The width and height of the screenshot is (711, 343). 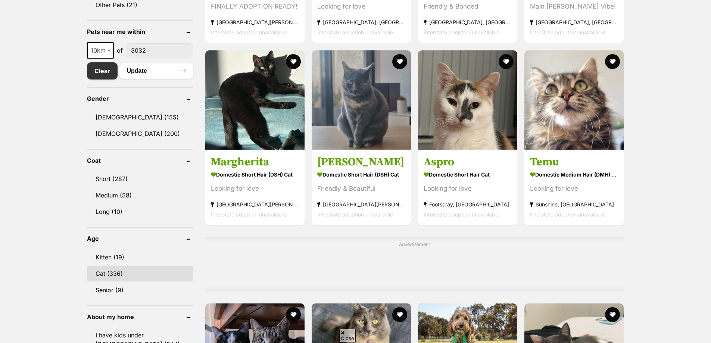 I want to click on header: Age, so click(x=140, y=239).